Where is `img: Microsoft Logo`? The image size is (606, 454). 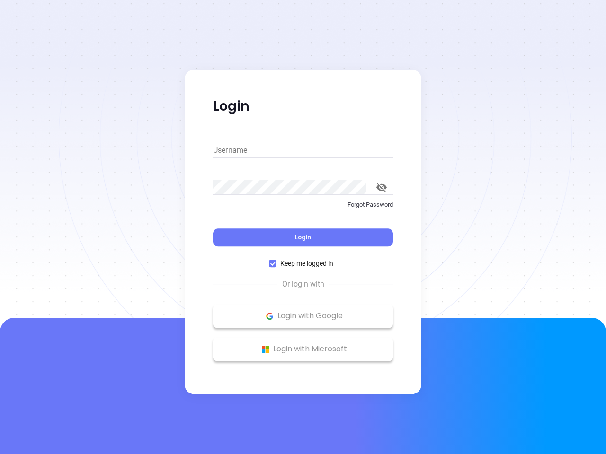 img: Microsoft Logo is located at coordinates (265, 349).